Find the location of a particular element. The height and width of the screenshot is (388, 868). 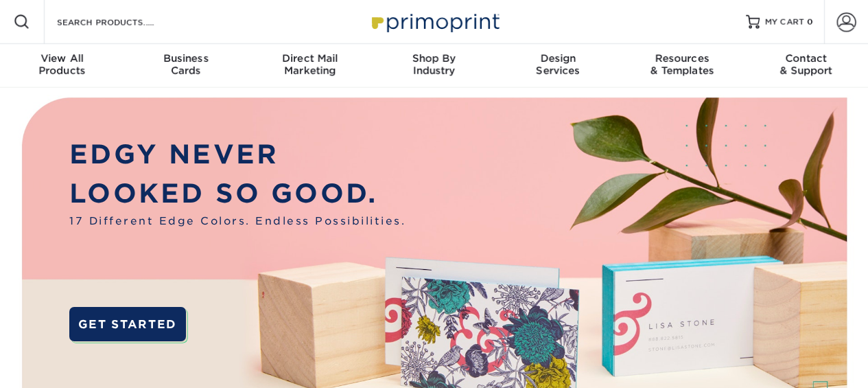

span: 0 is located at coordinates (810, 22).